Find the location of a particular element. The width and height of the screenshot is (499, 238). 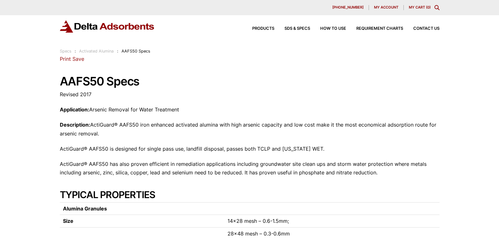

span: SDS & SPECS is located at coordinates (297, 28).